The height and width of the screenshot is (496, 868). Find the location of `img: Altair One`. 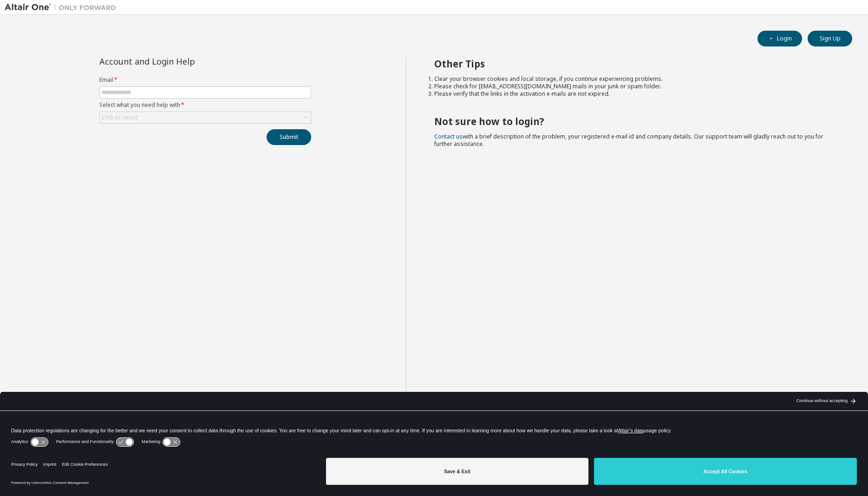

img: Altair One is located at coordinates (63, 8).